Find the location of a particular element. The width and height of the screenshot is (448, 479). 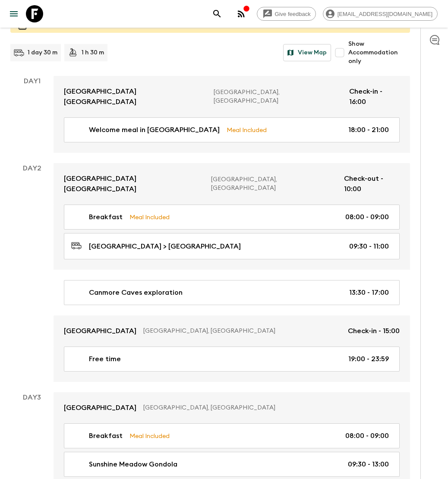

button: menu is located at coordinates (14, 14).